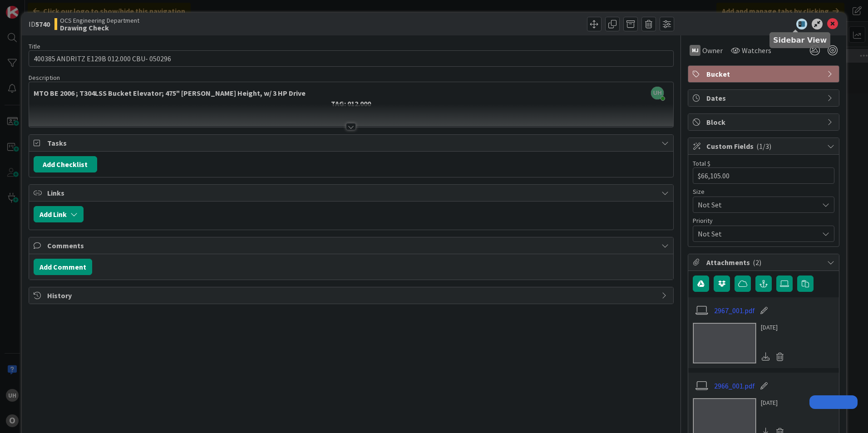 This screenshot has height=433, width=868. What do you see at coordinates (763, 192) in the screenshot?
I see `div: Size` at bounding box center [763, 192].